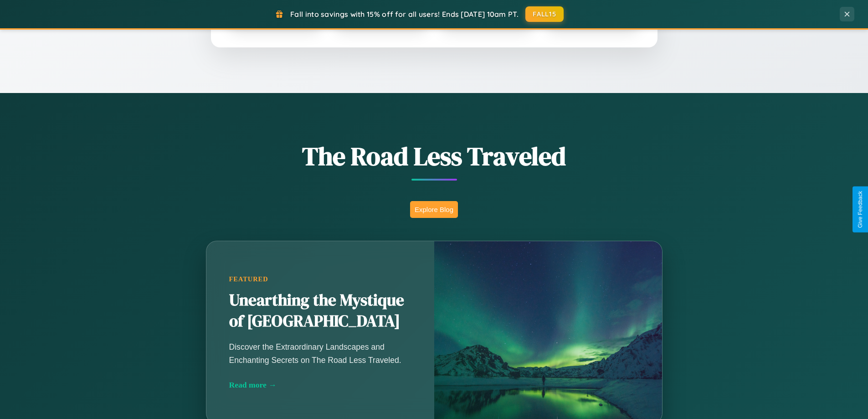 This screenshot has height=419, width=868. What do you see at coordinates (544, 14) in the screenshot?
I see `button: FALL15` at bounding box center [544, 14].